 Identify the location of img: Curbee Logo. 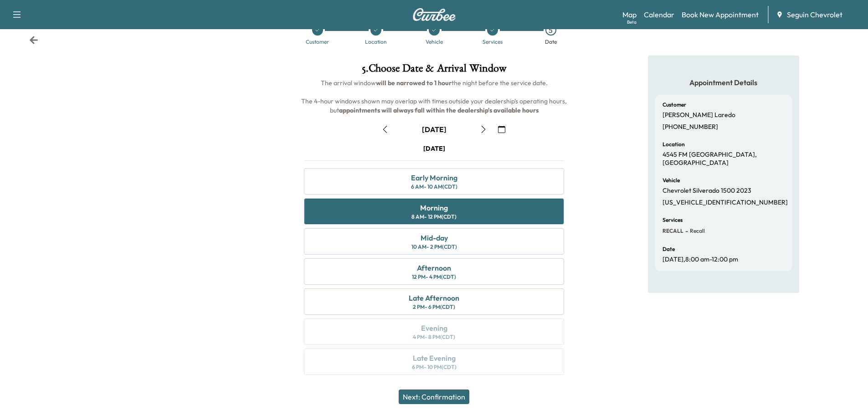
(435, 15).